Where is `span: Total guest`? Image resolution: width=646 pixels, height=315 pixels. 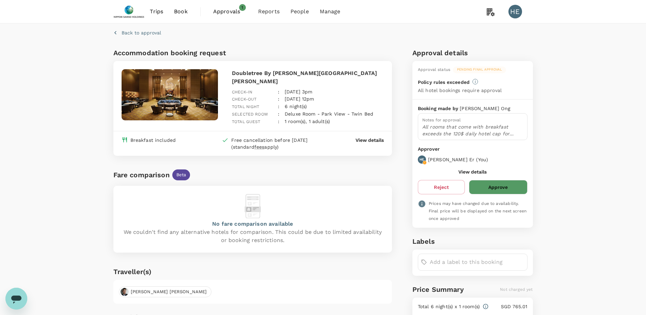 span: Total guest is located at coordinates (246, 122).